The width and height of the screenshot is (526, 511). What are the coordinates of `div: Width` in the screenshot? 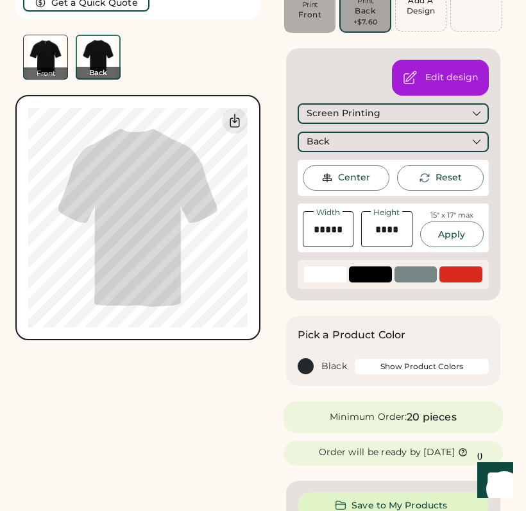 It's located at (328, 213).